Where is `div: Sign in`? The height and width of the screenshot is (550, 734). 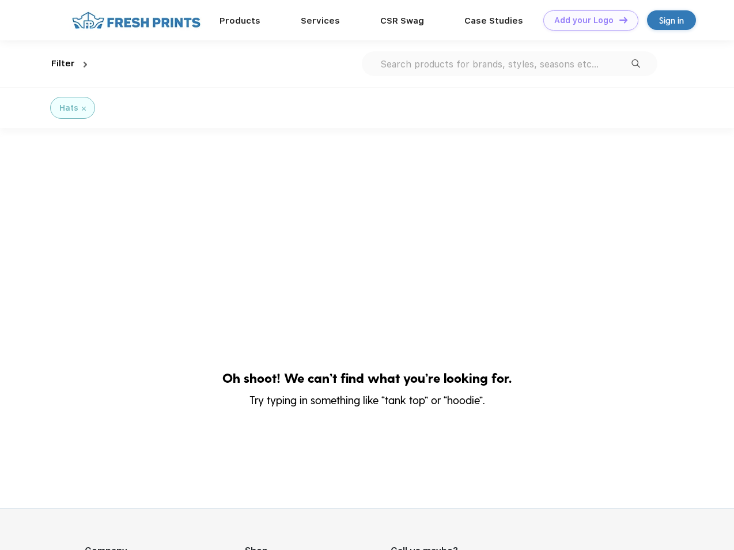
div: Sign in is located at coordinates (671, 20).